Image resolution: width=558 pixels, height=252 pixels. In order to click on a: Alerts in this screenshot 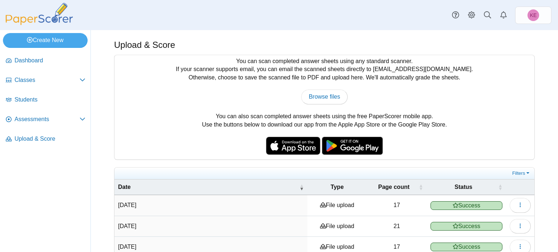, I will do `click(503, 15)`.